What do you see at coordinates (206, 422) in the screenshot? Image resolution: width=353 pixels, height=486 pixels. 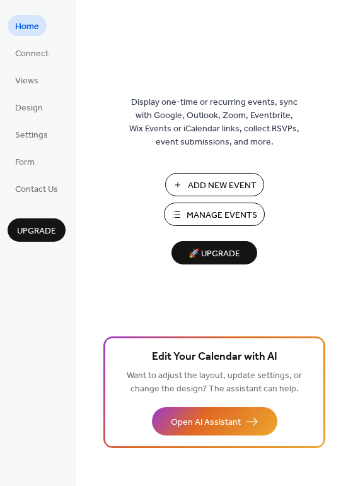 I see `span: Open AI Assistant` at bounding box center [206, 422].